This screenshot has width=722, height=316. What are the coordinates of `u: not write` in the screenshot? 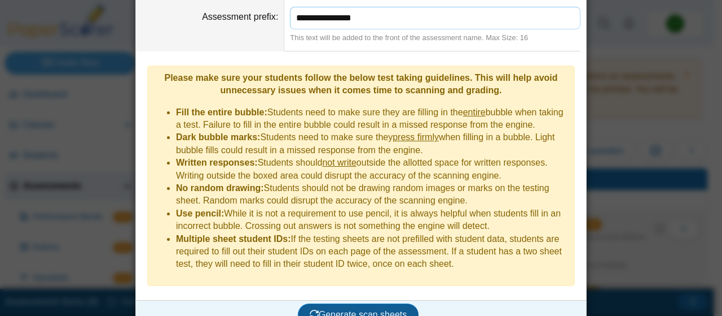 It's located at (339, 162).